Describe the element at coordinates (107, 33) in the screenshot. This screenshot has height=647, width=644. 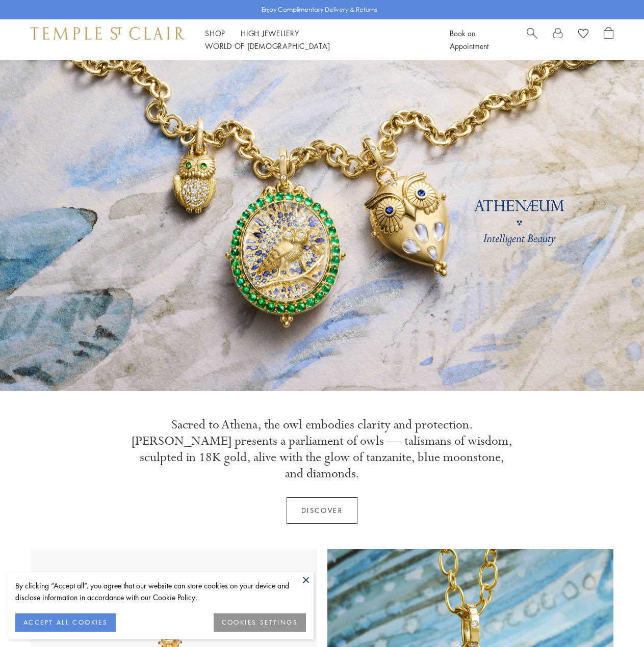
I see `img: Temple St. Clair` at that location.